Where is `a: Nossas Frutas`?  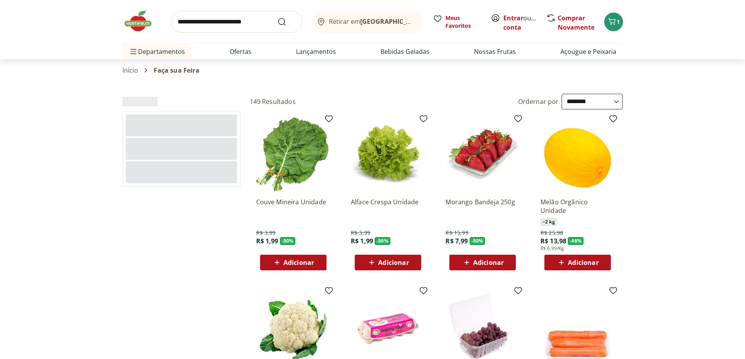
a: Nossas Frutas is located at coordinates (495, 52).